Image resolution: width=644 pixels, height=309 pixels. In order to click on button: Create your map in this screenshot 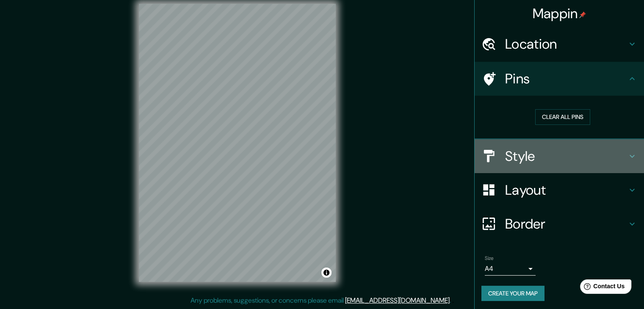, I will do `click(513, 293)`.